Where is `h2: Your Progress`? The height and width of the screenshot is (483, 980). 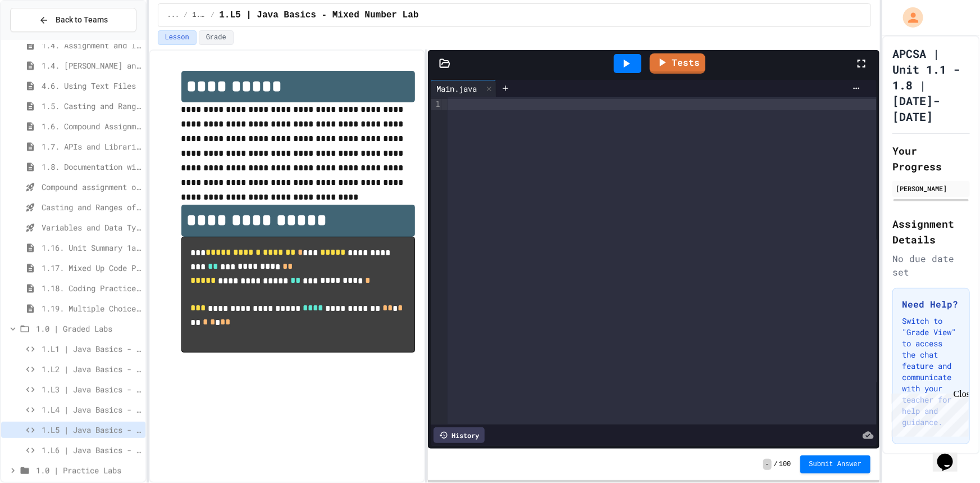
h2: Your Progress is located at coordinates (931, 158).